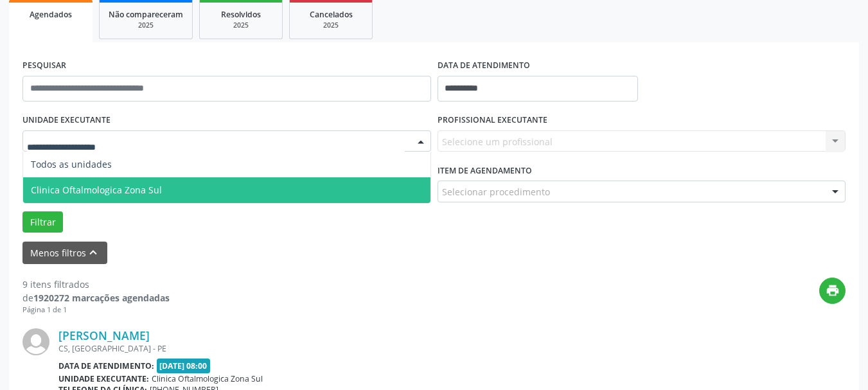 The height and width of the screenshot is (390, 868). I want to click on button: Menos filtroskeyboard_arrow_up, so click(65, 253).